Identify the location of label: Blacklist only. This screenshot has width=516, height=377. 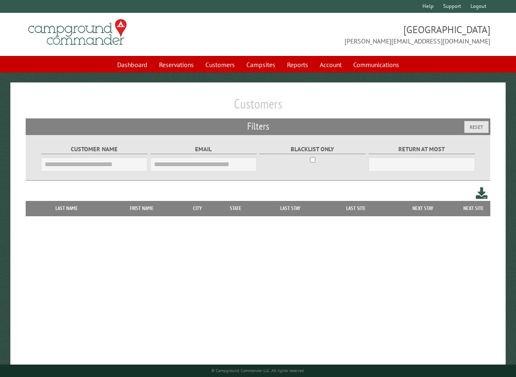
(312, 149).